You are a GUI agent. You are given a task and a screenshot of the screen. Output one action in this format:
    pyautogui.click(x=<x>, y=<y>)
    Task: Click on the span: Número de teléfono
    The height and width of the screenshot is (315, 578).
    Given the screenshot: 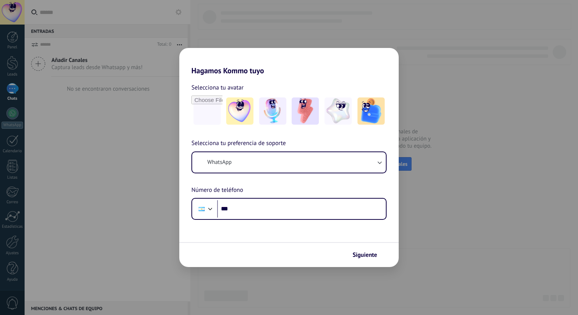 What is the action you would take?
    pyautogui.click(x=217, y=191)
    